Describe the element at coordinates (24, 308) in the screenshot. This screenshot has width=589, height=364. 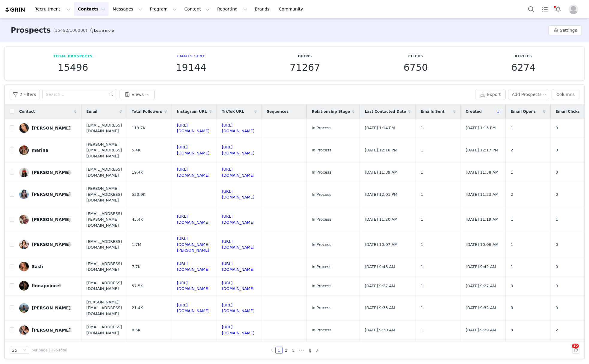
I see `img: a5ab7bf8-5e8d-4a3d-bb06-18defb913f4a.jpg` at that location.